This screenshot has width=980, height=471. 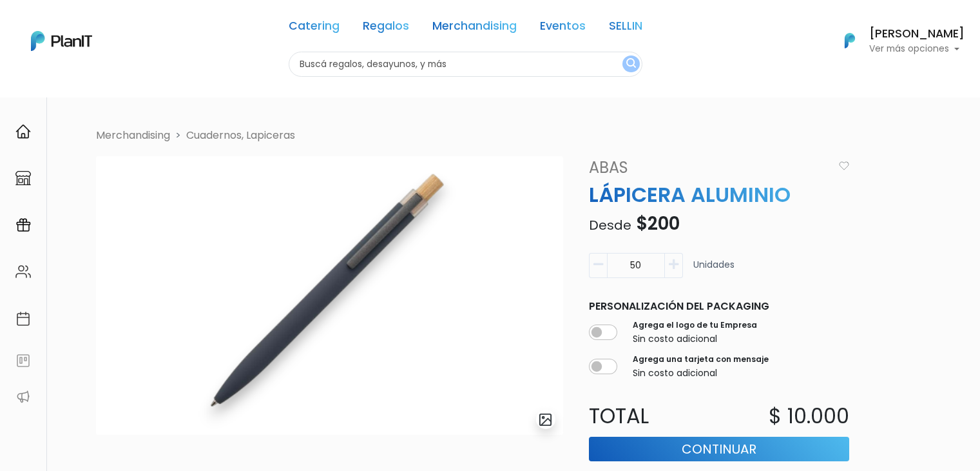 What do you see at coordinates (465, 64) in the screenshot?
I see `input: Buscá regalos, desayunos, y más` at bounding box center [465, 64].